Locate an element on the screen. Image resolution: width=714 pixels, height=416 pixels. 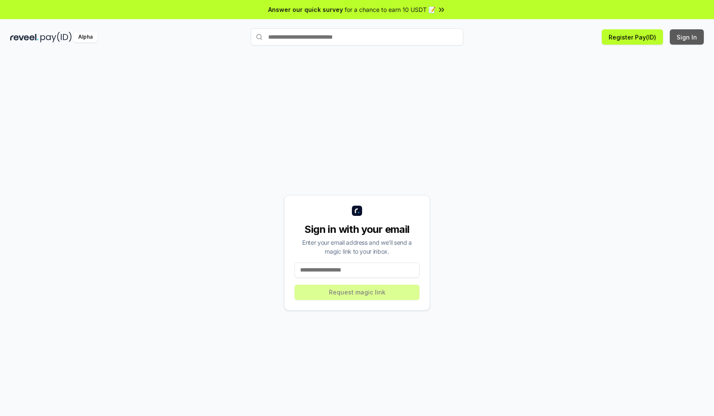
button: Register Pay(ID) is located at coordinates (633, 37).